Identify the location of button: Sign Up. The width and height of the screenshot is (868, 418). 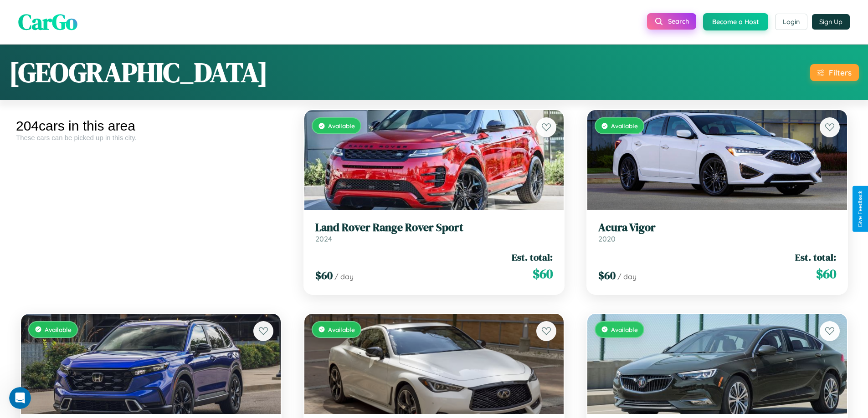
(830, 22).